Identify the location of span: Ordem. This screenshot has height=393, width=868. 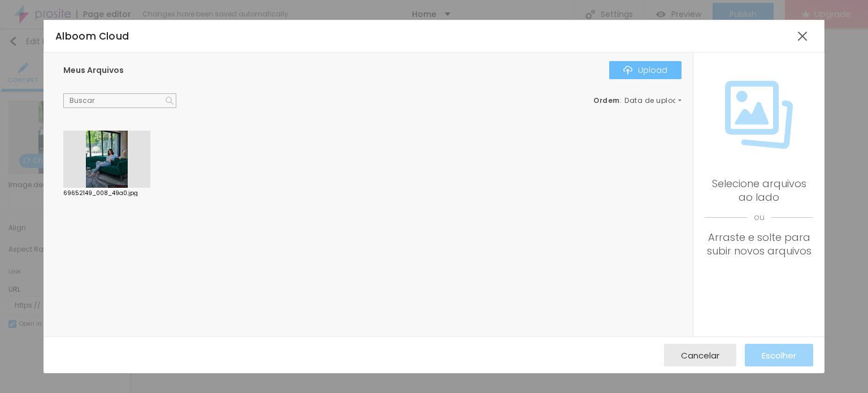
(606, 100).